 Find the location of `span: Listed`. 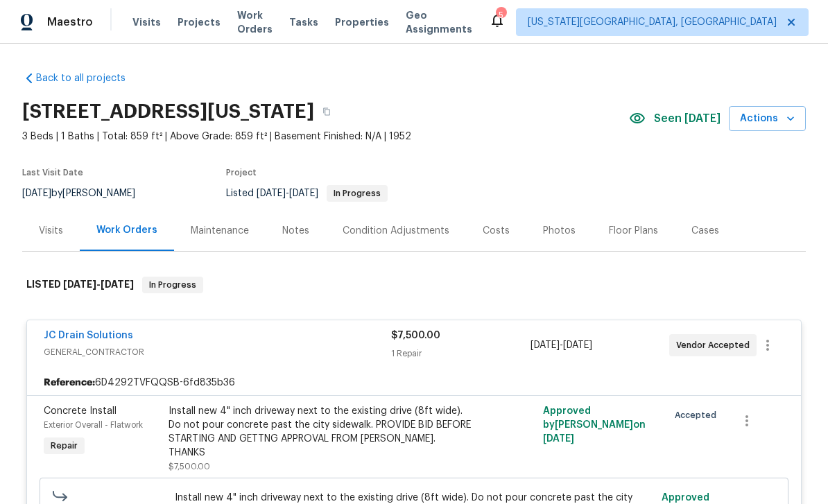

span: Listed is located at coordinates (306, 193).